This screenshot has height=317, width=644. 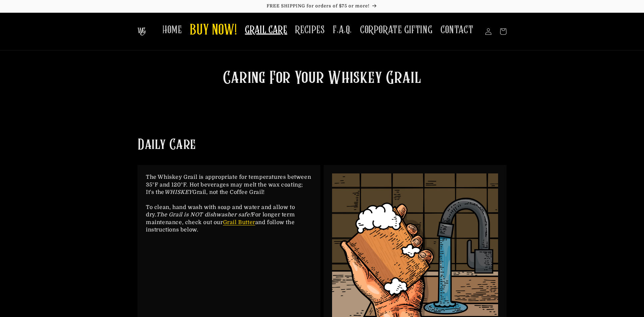 What do you see at coordinates (266, 30) in the screenshot?
I see `span: GRAIL CARE` at bounding box center [266, 30].